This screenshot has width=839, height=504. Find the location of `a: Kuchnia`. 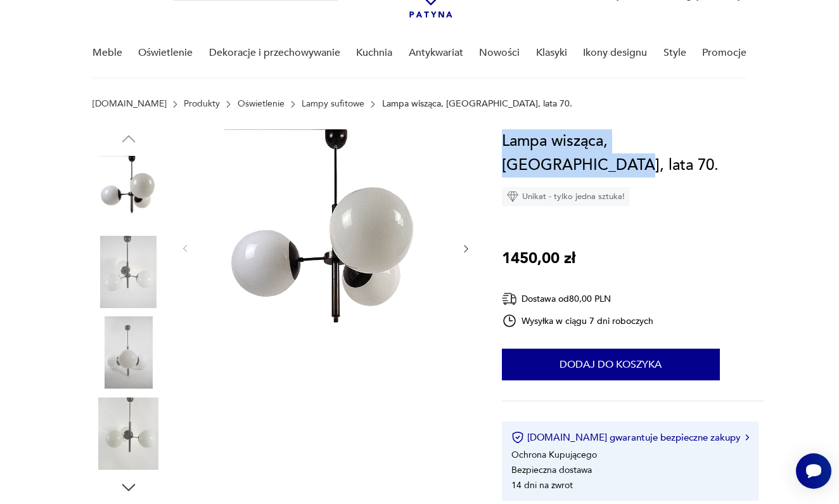

a: Kuchnia is located at coordinates (374, 52).